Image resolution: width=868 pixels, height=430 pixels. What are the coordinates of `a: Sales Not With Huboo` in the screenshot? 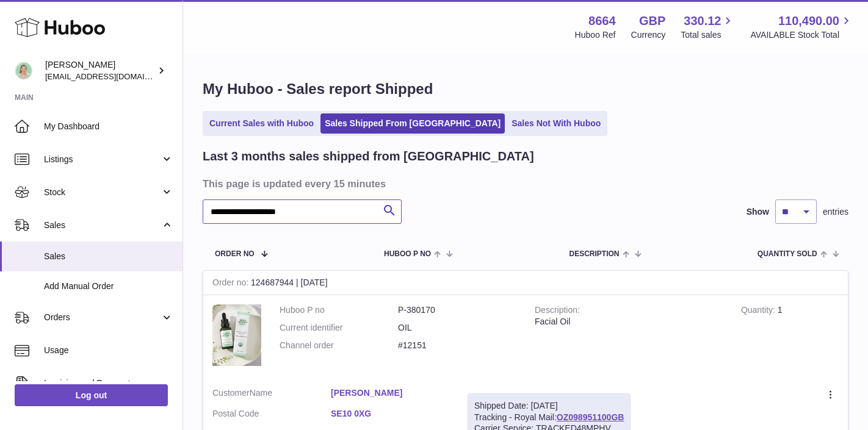 It's located at (556, 123).